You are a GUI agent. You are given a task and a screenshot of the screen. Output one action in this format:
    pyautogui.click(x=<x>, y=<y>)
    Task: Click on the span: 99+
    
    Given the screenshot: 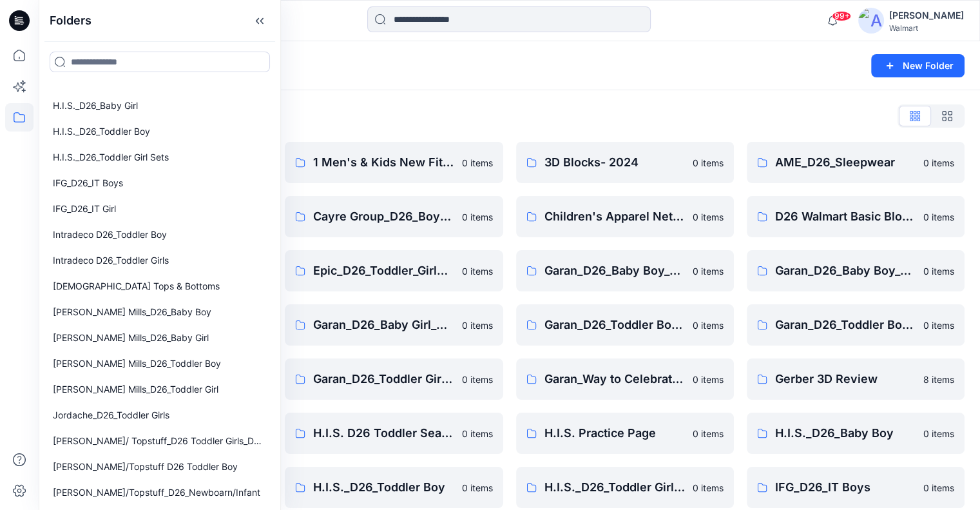 What is the action you would take?
    pyautogui.click(x=841, y=16)
    